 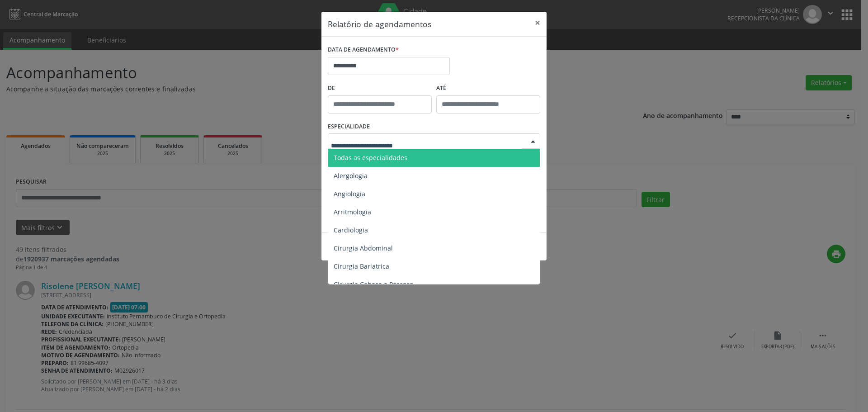 I want to click on span: Todas as especialidades, so click(x=370, y=157).